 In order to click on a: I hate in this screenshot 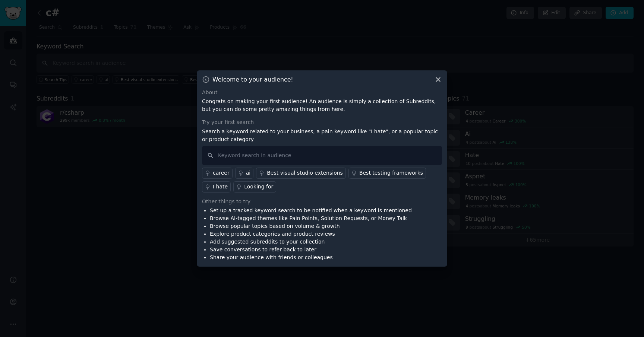, I will do `click(216, 187)`.